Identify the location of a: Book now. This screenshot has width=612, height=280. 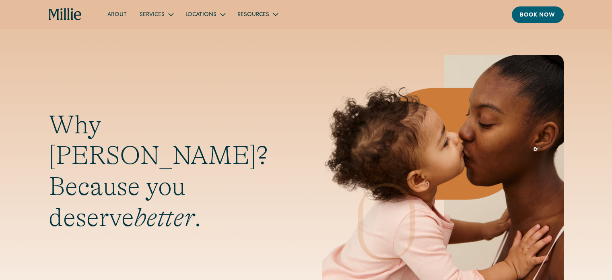
(538, 14).